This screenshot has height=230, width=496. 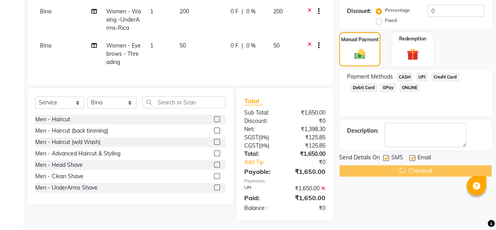 What do you see at coordinates (78, 153) in the screenshot?
I see `div: Men - Advanced Haircut & Styling` at bounding box center [78, 153].